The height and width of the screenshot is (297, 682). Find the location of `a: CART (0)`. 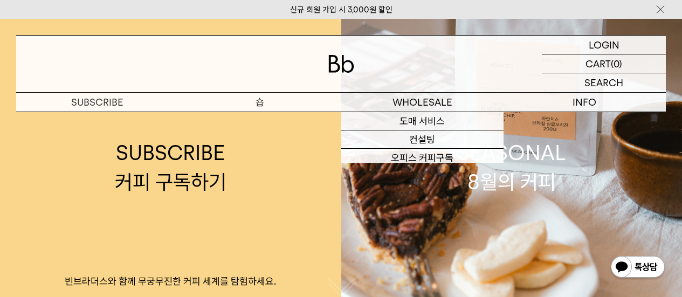

a: CART (0) is located at coordinates (604, 64).